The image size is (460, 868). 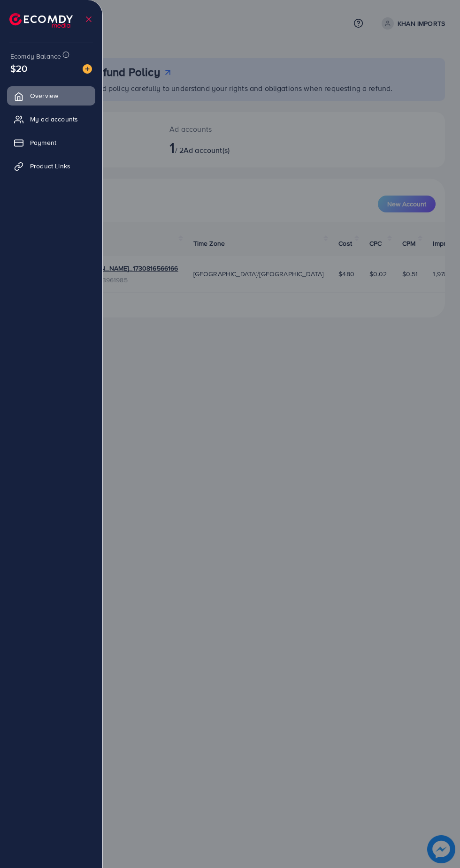 I want to click on span: Product Links, so click(x=50, y=166).